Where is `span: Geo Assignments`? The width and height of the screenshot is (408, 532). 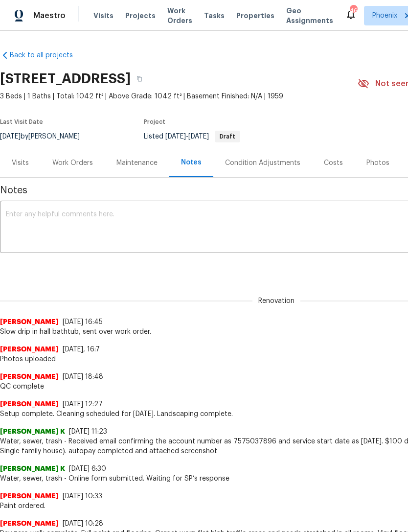 span: Geo Assignments is located at coordinates (309, 16).